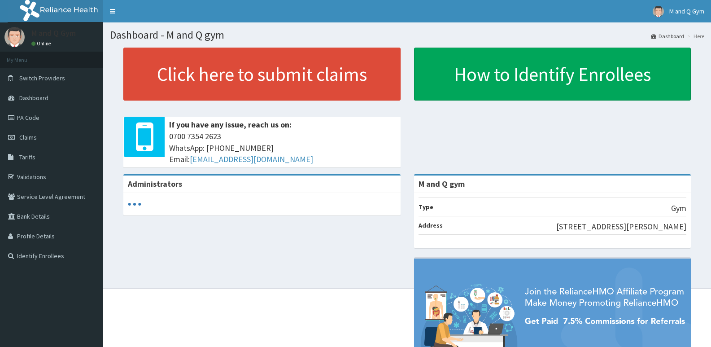 This screenshot has width=711, height=347. Describe the element at coordinates (679, 208) in the screenshot. I see `p: Gym` at that location.